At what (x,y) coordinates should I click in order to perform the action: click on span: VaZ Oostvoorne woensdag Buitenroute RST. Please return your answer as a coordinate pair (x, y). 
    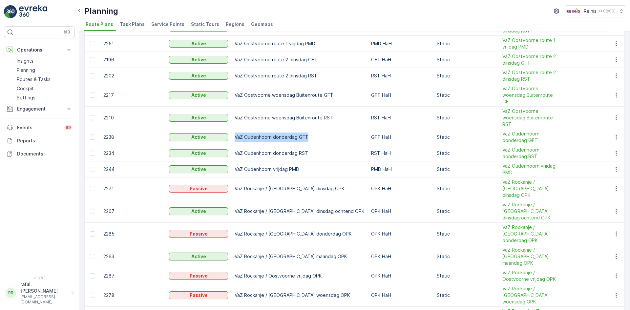
    Looking at the image, I should click on (532, 118).